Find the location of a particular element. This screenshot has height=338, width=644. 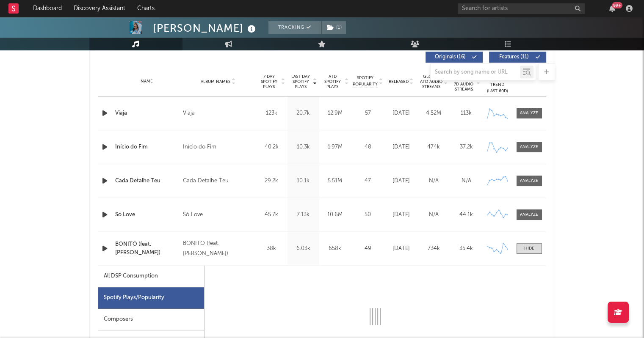

div: 57 is located at coordinates (368, 113).